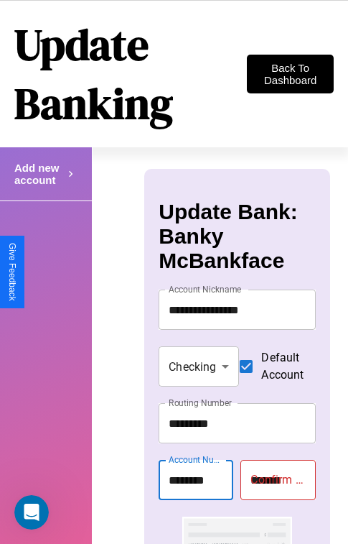 This screenshot has height=544, width=348. What do you see at coordinates (12, 272) in the screenshot?
I see `div: Give Feedback` at bounding box center [12, 272].